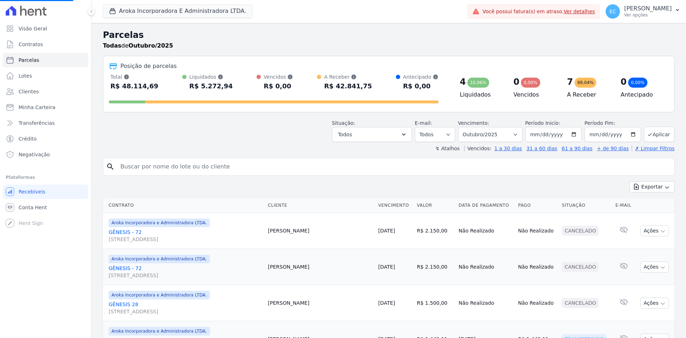 This screenshot has width=686, height=338. Describe the element at coordinates (278, 77) in the screenshot. I see `div: Vencidos` at that location.